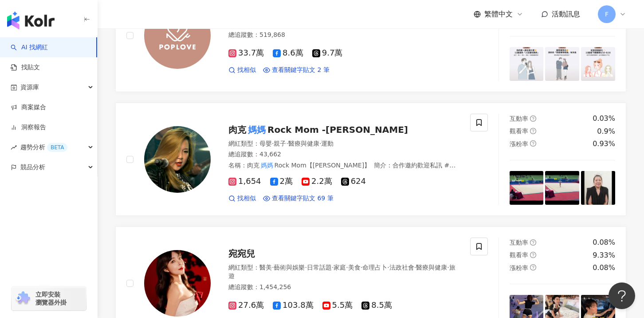 This screenshot has height=318, width=644. Describe the element at coordinates (317, 181) in the screenshot. I see `span: 2.2萬` at that location.